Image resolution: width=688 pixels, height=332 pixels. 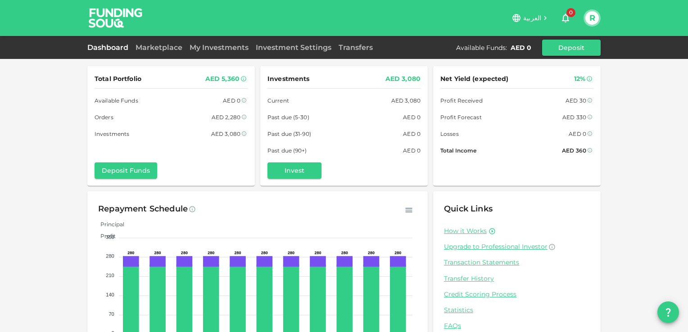 What do you see at coordinates (496, 247) in the screenshot?
I see `span: Upgrade to Professional Investor` at bounding box center [496, 247].